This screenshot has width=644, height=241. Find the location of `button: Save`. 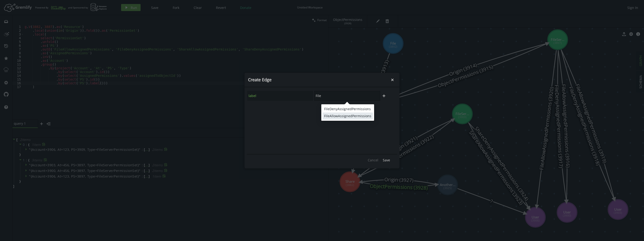

button: Save is located at coordinates (386, 160).